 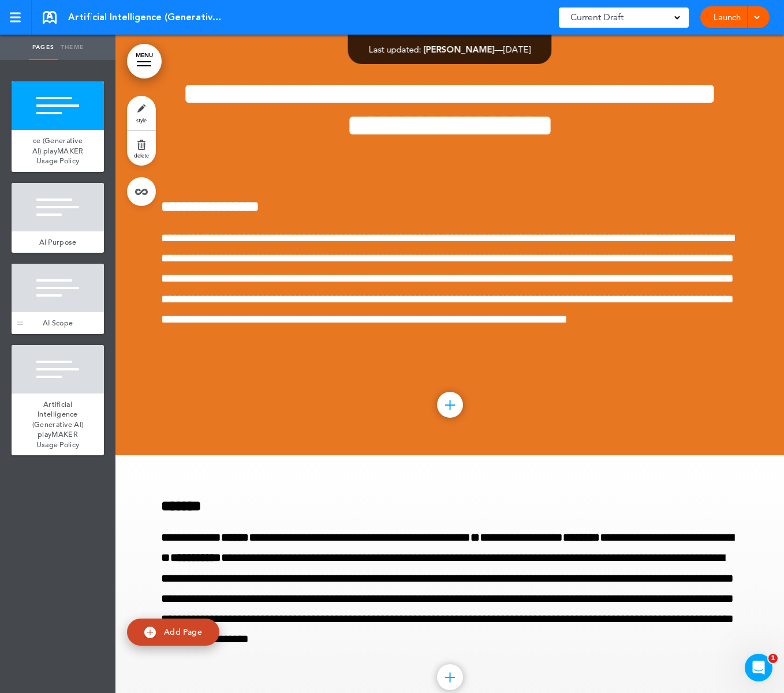 What do you see at coordinates (58, 151) in the screenshot?
I see `span: ce (Generative AI) playMAKER Usage Policy` at bounding box center [58, 151].